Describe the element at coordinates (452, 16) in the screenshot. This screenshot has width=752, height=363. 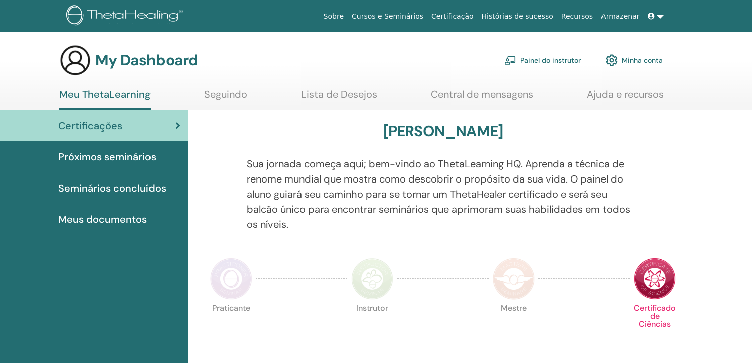
I see `a: Certificação` at that location.